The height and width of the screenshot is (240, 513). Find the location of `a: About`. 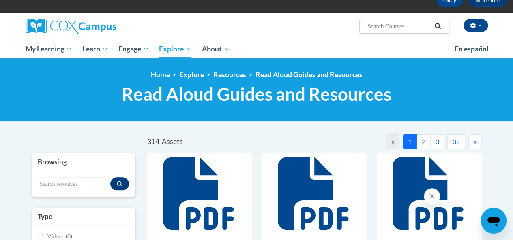

a: About is located at coordinates (216, 49).